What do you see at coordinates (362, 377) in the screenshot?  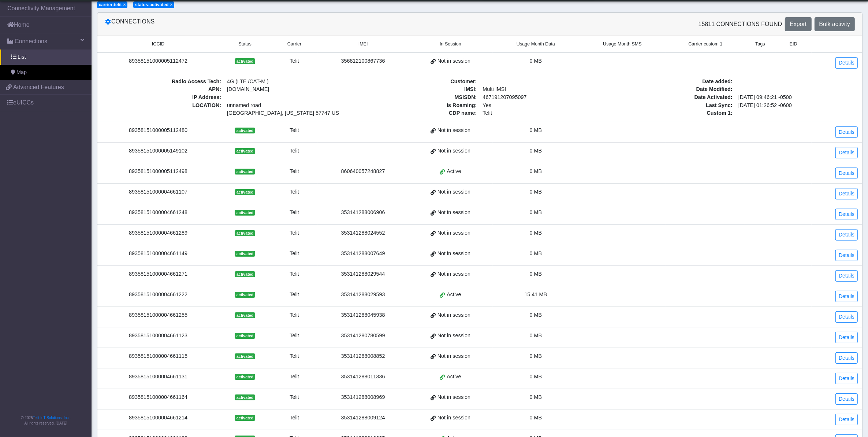 I see `div: 353141288011336` at bounding box center [362, 377].